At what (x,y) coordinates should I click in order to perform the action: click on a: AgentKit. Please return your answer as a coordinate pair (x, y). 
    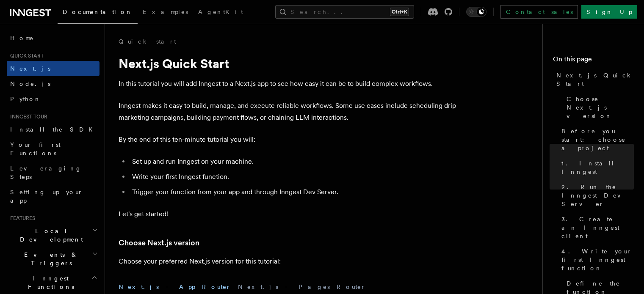
    Looking at the image, I should click on (221, 13).